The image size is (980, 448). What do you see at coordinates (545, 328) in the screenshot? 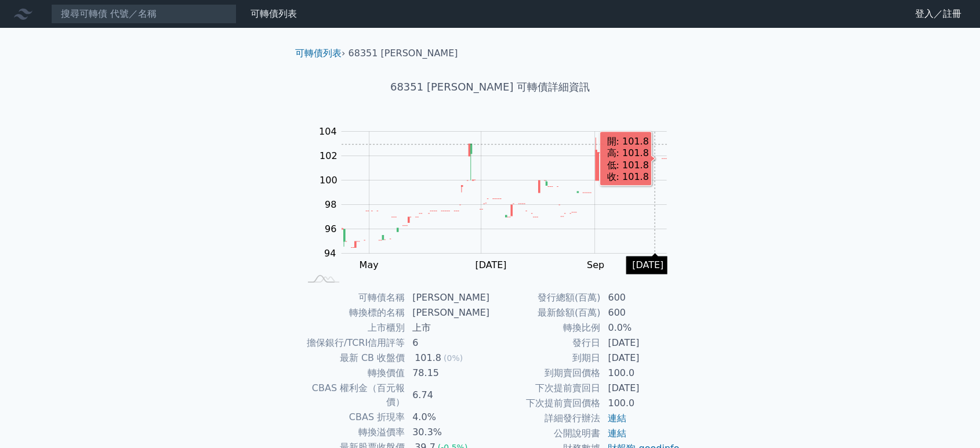
I see `td: 轉換比例` at bounding box center [545, 328].